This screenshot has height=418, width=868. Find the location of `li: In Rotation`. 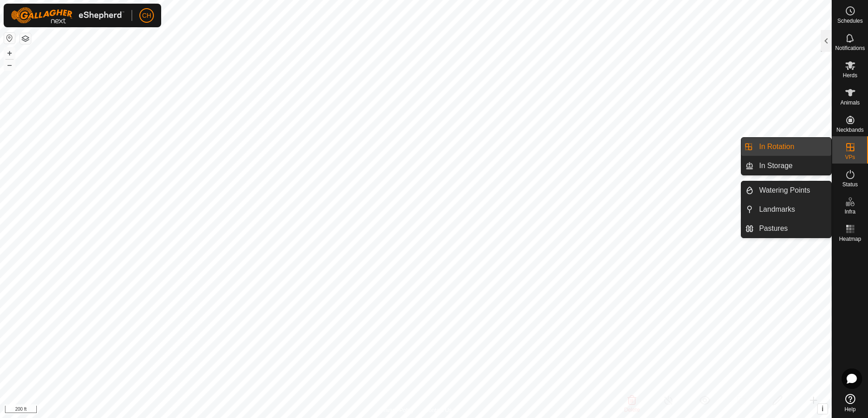

li: In Rotation is located at coordinates (786, 147).